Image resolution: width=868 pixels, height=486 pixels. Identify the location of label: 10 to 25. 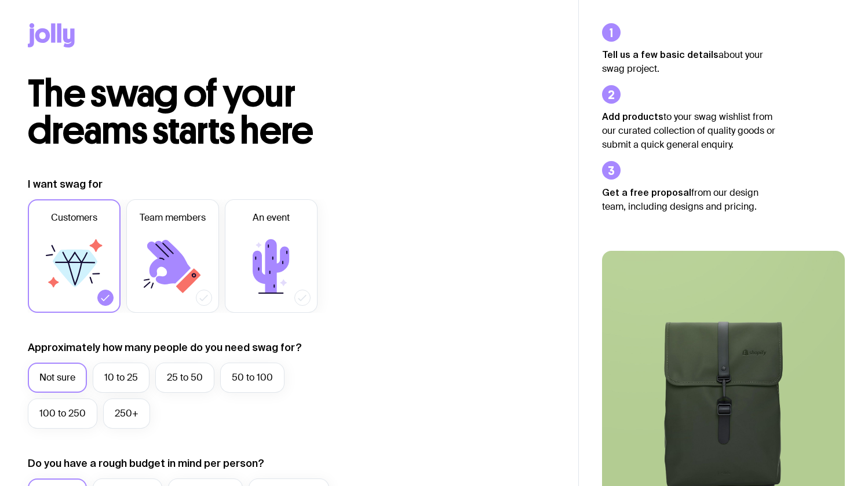
(121, 378).